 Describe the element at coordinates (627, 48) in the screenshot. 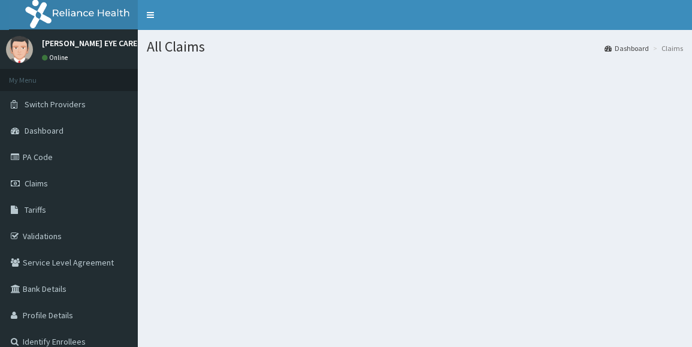

I see `a: Dashboard` at that location.